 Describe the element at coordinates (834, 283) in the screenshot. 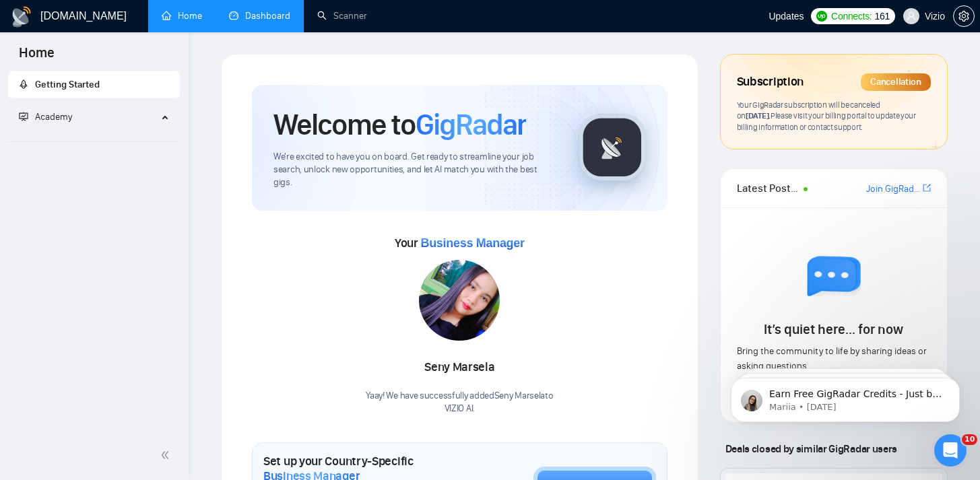

I see `img: empty chat` at that location.